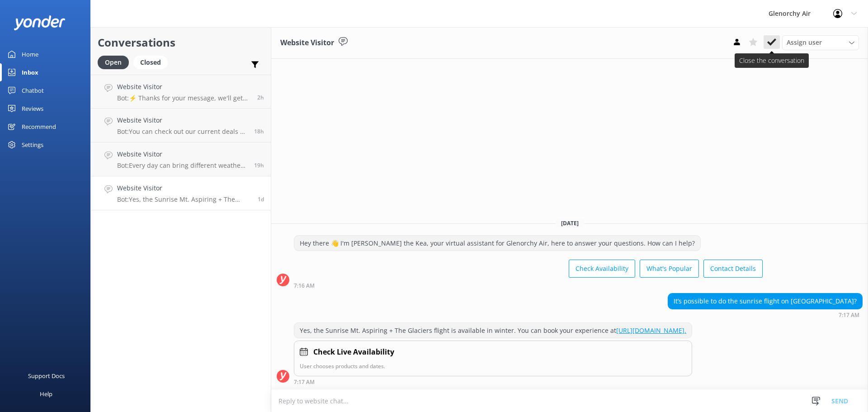  Describe the element at coordinates (602, 269) in the screenshot. I see `button: Check Availability` at that location.